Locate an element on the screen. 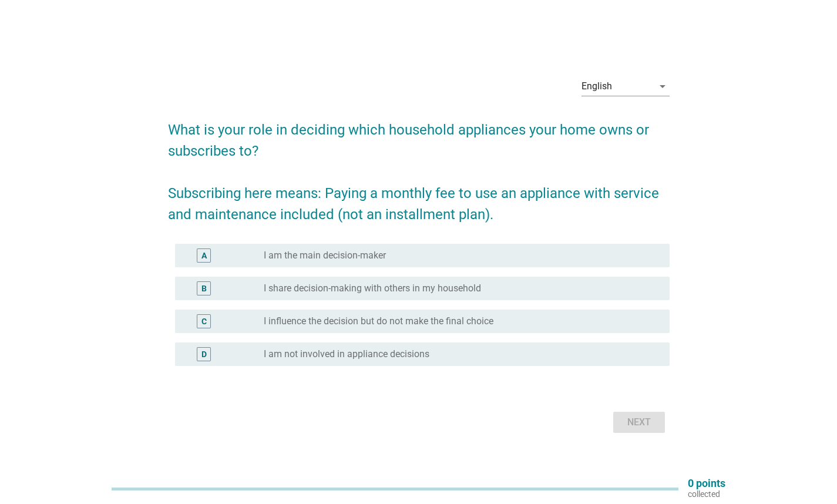 The width and height of the screenshot is (837, 504). label: I influence the decision but do not make the final choice is located at coordinates (378, 322).